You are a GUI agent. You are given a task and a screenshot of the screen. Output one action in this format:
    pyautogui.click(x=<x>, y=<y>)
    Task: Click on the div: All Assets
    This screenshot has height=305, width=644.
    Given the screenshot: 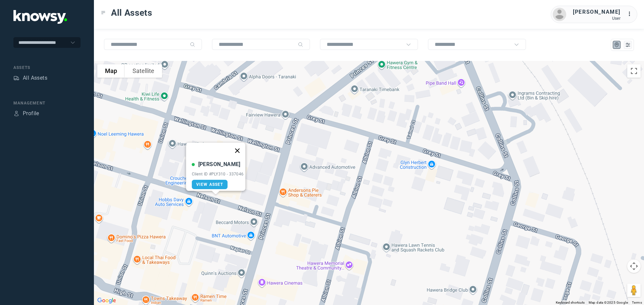 What is the action you would take?
    pyautogui.click(x=35, y=78)
    